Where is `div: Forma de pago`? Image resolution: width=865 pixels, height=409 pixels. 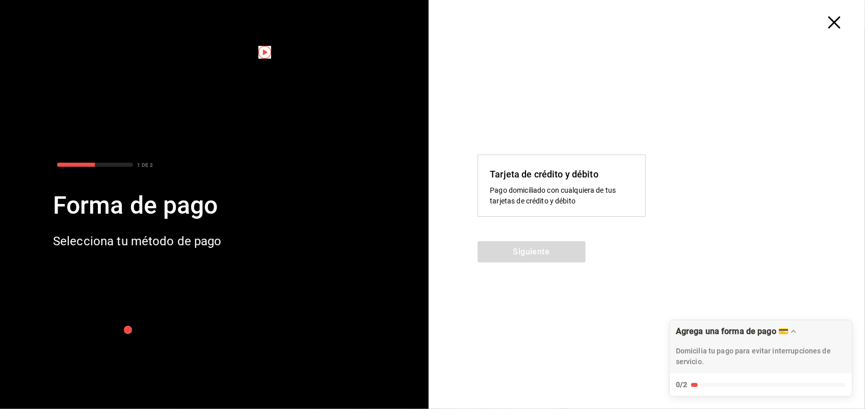
div: Forma de pago is located at coordinates (137, 205).